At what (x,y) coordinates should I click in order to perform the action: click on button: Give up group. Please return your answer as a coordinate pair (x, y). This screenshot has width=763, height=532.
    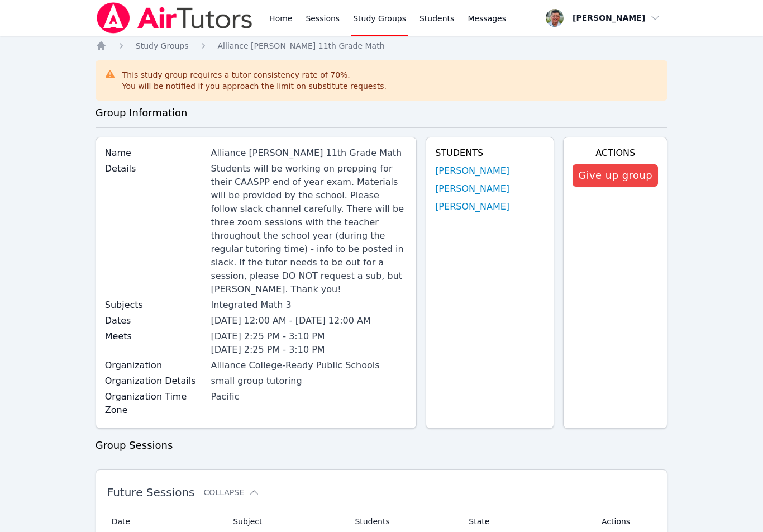
    Looking at the image, I should click on (615, 175).